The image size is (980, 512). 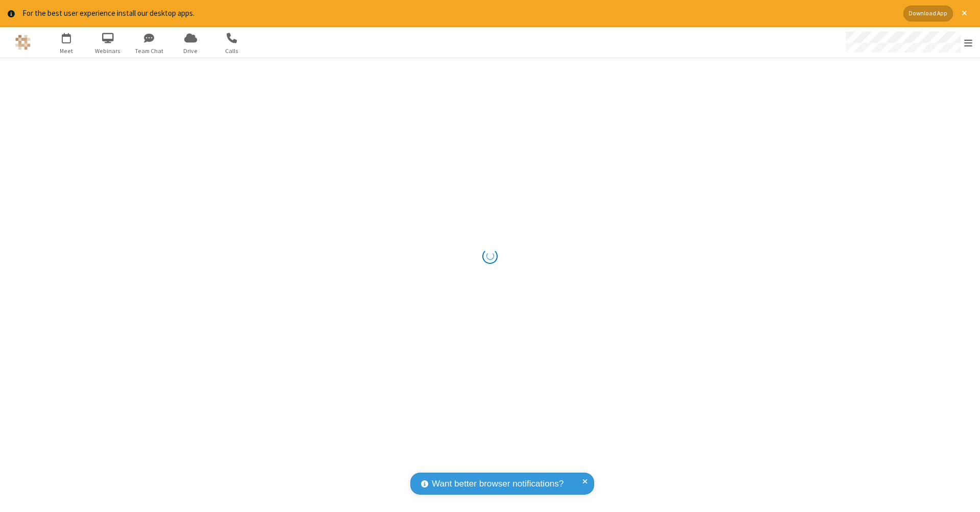 I want to click on span: Team Chat, so click(x=149, y=51).